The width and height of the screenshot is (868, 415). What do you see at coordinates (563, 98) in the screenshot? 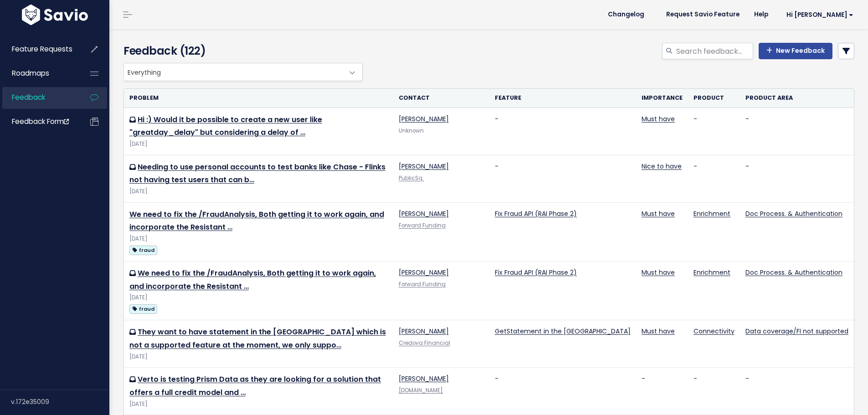
I see `th: Feature` at bounding box center [563, 98].